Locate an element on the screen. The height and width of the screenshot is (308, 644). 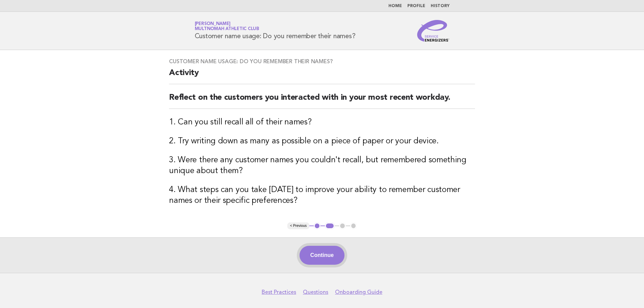
a: History is located at coordinates (440, 6).